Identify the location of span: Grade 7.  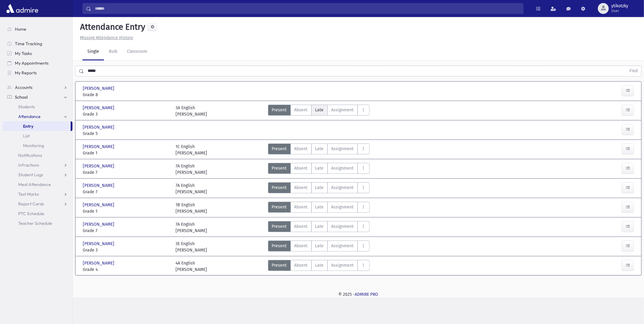
(126, 172).